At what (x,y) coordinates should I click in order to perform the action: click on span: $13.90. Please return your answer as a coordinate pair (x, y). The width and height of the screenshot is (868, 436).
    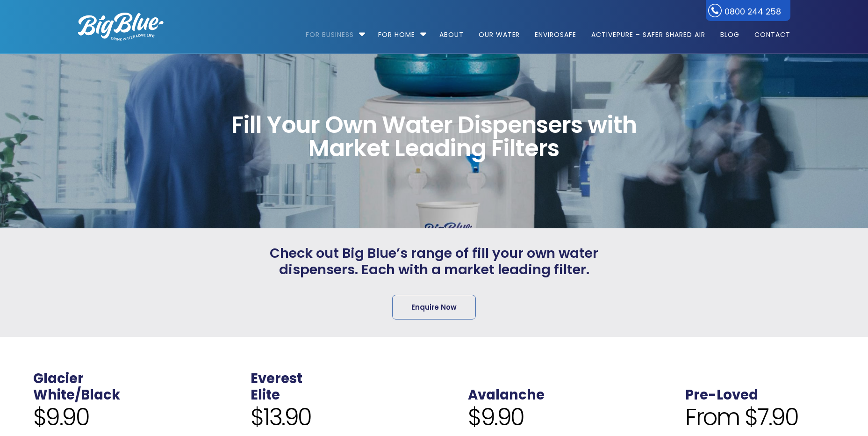
    Looking at the image, I should click on (281, 417).